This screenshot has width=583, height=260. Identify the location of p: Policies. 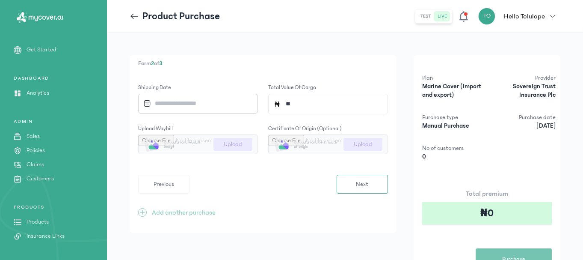
(36, 150).